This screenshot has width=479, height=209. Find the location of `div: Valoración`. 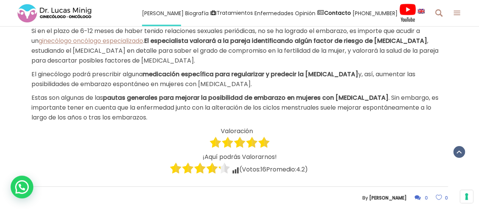

div: Valoración is located at coordinates (240, 131).